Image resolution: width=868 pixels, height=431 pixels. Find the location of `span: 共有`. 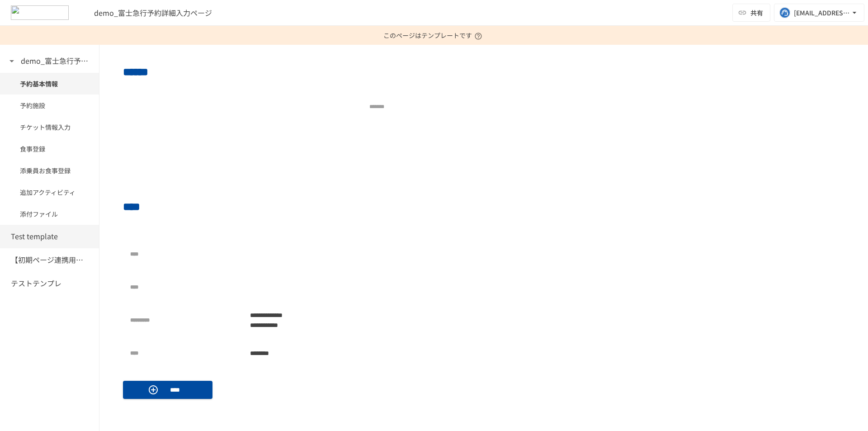

span: 共有 is located at coordinates (757, 13).